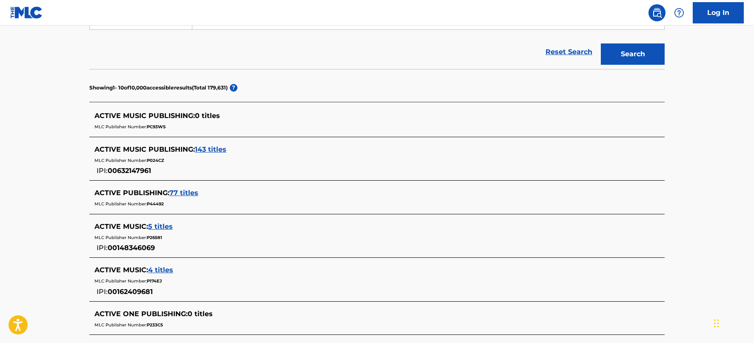  What do you see at coordinates (679, 13) in the screenshot?
I see `img: help` at bounding box center [679, 13].